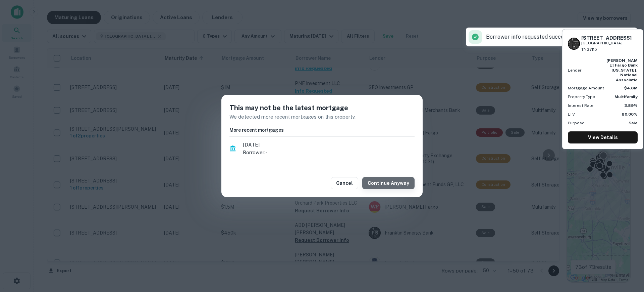  I want to click on a: View Details, so click(603, 137).